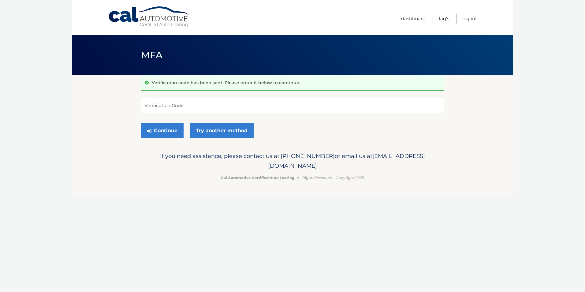 The image size is (585, 292). Describe the element at coordinates (149, 17) in the screenshot. I see `a: Cal Automotive` at that location.